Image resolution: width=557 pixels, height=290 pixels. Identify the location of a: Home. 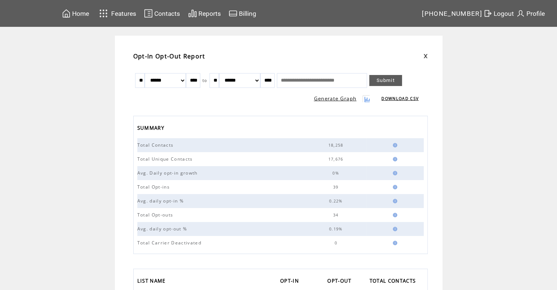
(75, 13).